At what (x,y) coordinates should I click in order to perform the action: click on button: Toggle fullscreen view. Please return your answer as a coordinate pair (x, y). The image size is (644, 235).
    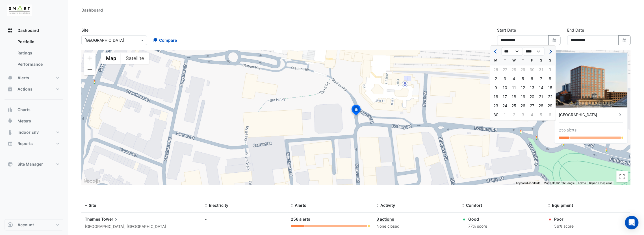
    Looking at the image, I should click on (622, 176).